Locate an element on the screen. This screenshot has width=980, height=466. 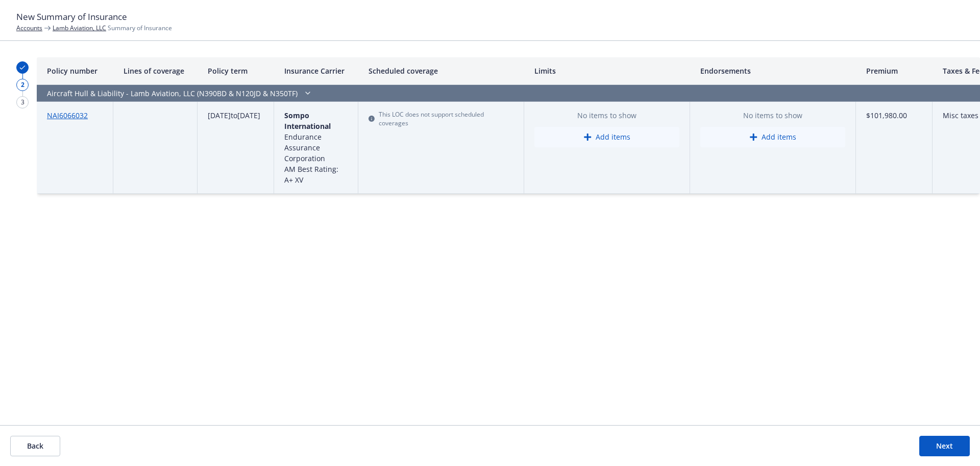
span: AM Best Rating: A+ XV is located at coordinates (311, 174).